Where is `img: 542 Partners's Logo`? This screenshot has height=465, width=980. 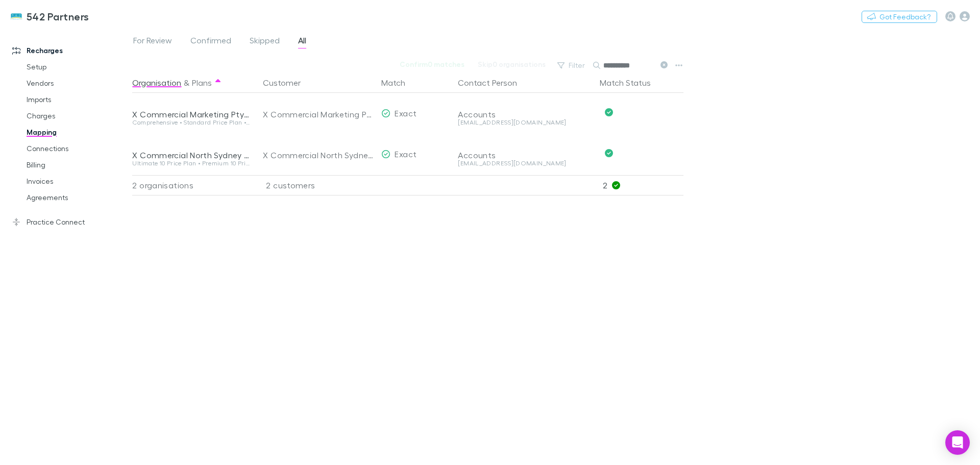
img: 542 Partners's Logo is located at coordinates (17, 17).